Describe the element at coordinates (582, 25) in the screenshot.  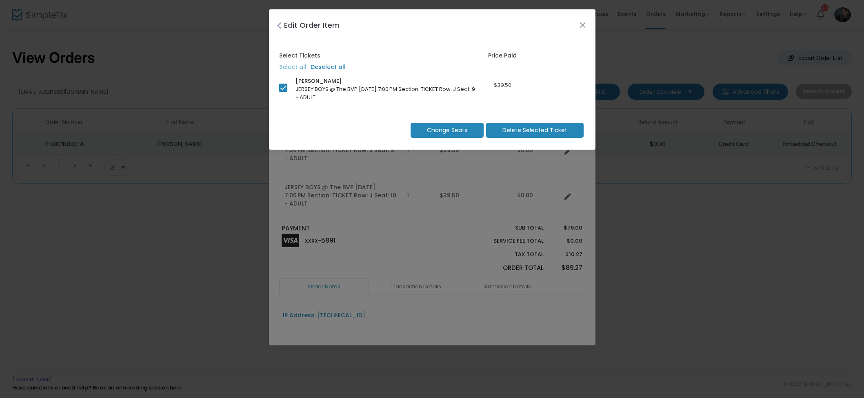
I see `button: Close` at that location.